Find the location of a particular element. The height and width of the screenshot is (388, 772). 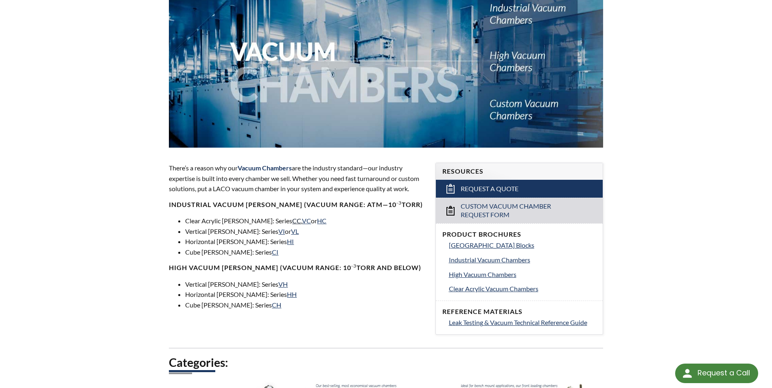

span: Leak Testing & Vacuum Technical Reference Guide is located at coordinates (518, 322).